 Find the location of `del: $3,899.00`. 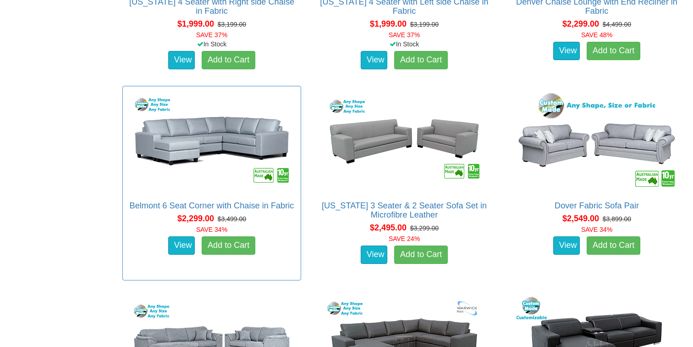

del: $3,899.00 is located at coordinates (617, 219).